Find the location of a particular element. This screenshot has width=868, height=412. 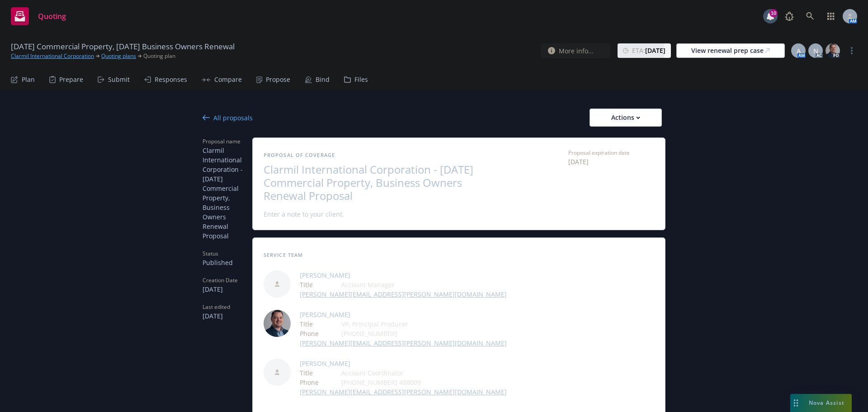

span: VP, Principal Producer is located at coordinates (424, 324).